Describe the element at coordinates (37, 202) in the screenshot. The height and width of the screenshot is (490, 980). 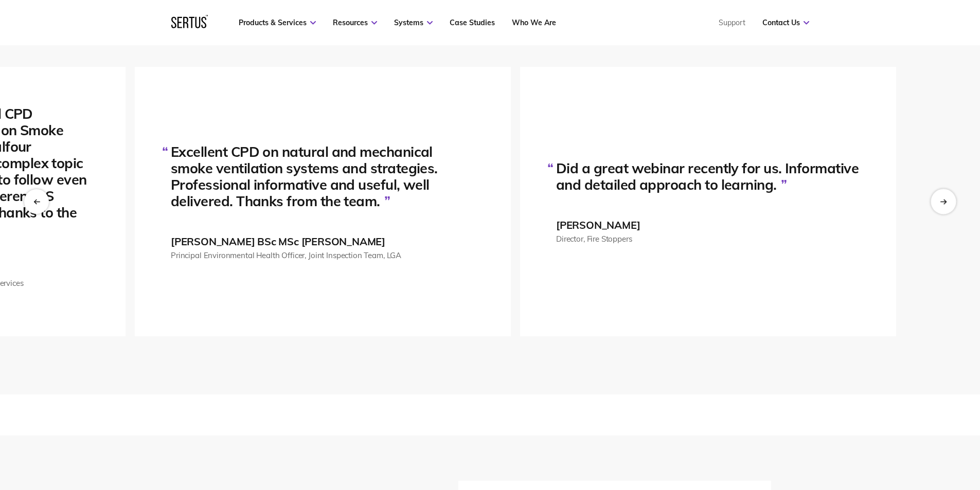
I see `div: Previous slide` at that location.